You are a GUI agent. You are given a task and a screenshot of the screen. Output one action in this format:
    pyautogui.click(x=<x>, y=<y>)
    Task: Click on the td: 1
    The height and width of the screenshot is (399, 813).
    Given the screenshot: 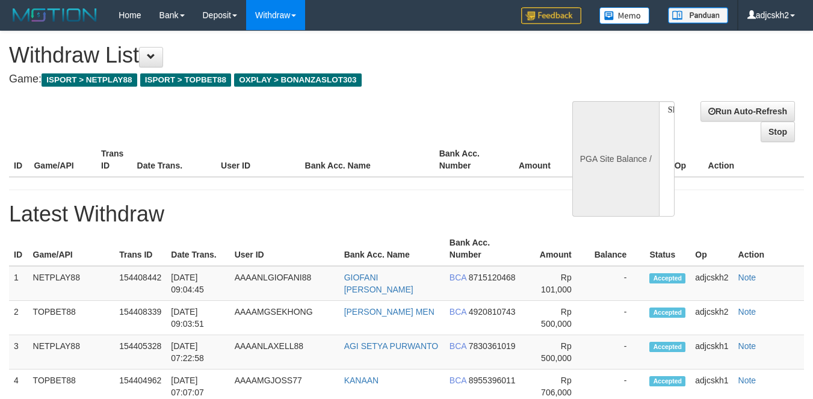 What is the action you would take?
    pyautogui.click(x=19, y=284)
    